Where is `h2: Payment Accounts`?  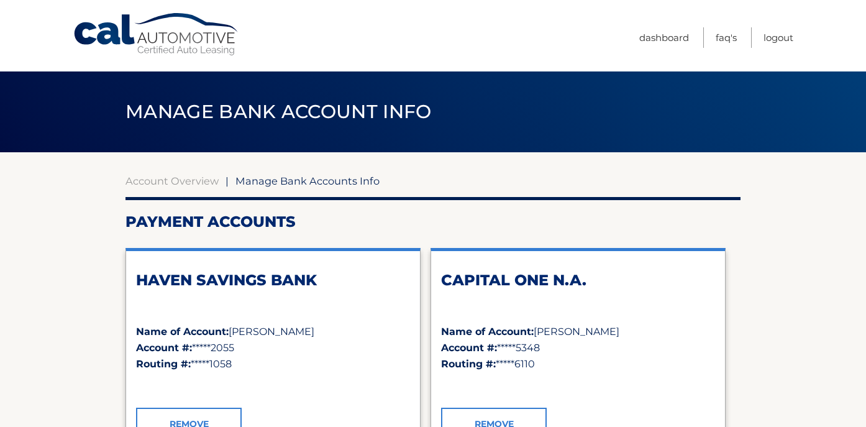
h2: Payment Accounts is located at coordinates (433, 222).